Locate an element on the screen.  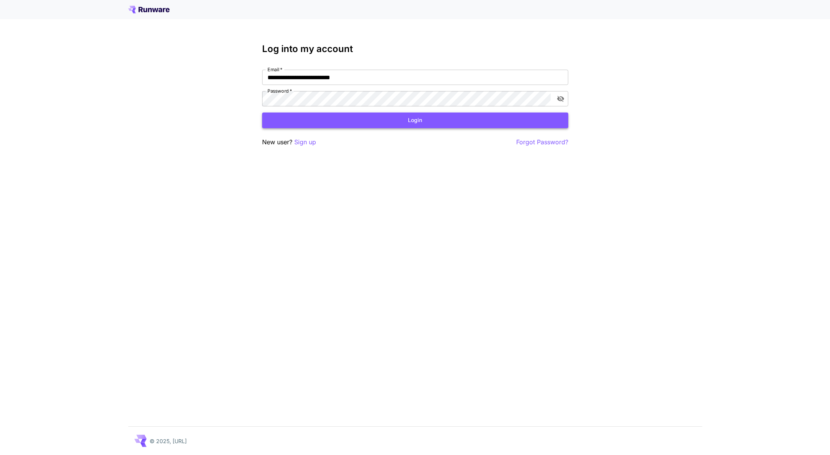
p: New user? is located at coordinates (289, 142).